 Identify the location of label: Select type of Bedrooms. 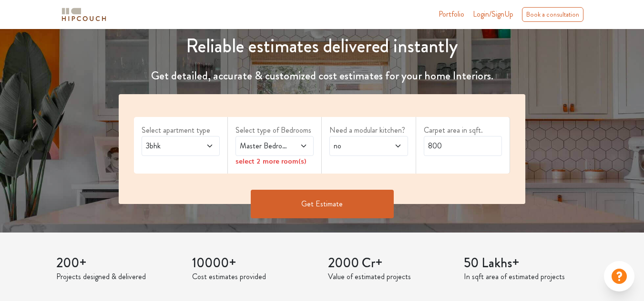
(275, 130).